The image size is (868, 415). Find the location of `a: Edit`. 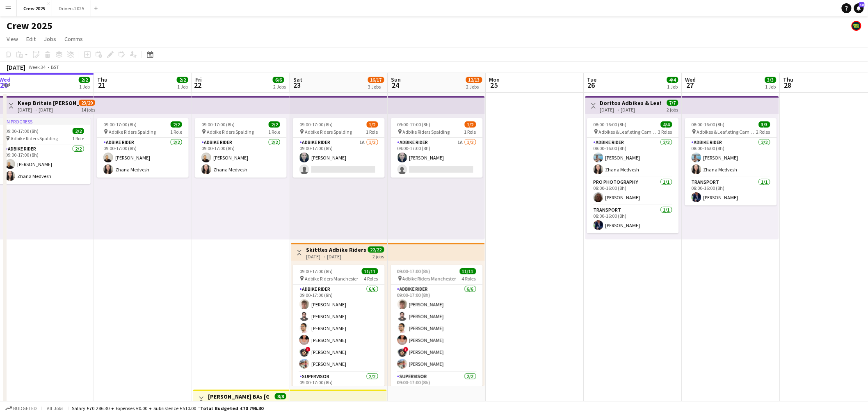

a: Edit is located at coordinates (31, 39).